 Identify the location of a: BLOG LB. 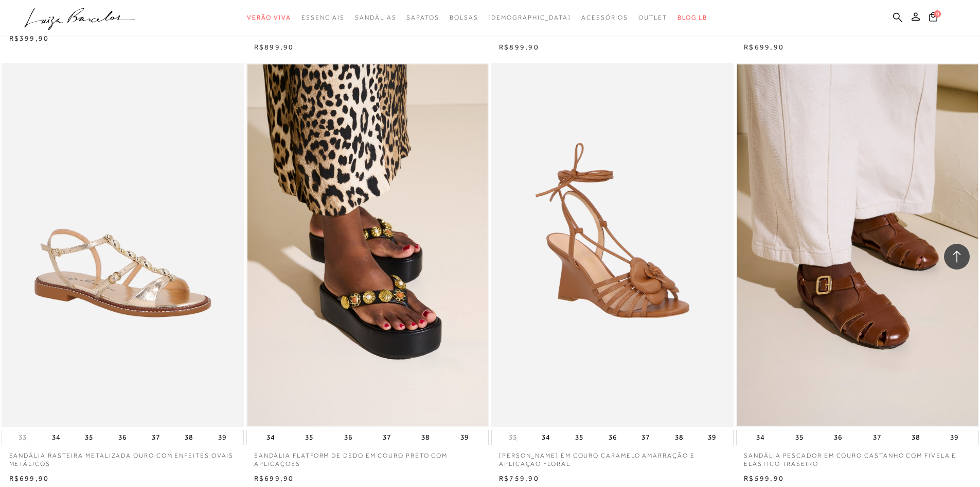
(692, 17).